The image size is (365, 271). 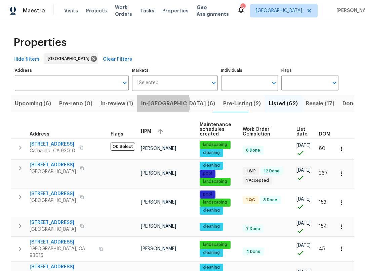 What do you see at coordinates (250, 200) in the screenshot?
I see `span: 1 QC` at bounding box center [250, 200].